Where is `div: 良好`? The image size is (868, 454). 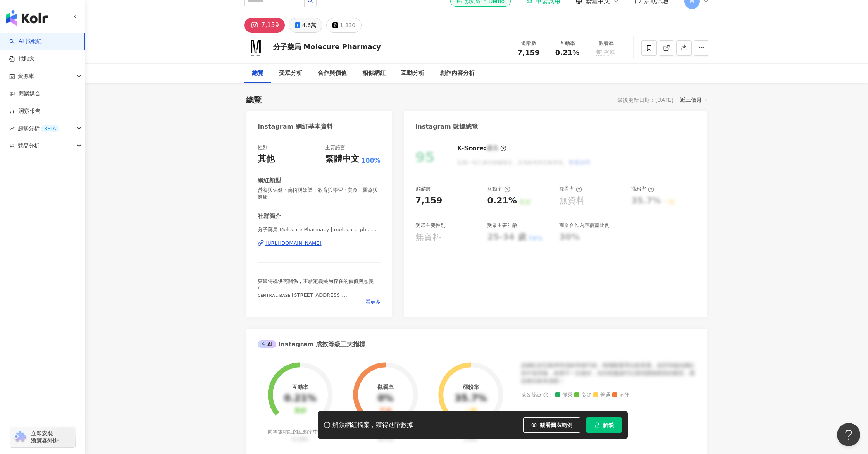
div: 良好 is located at coordinates (300, 410).